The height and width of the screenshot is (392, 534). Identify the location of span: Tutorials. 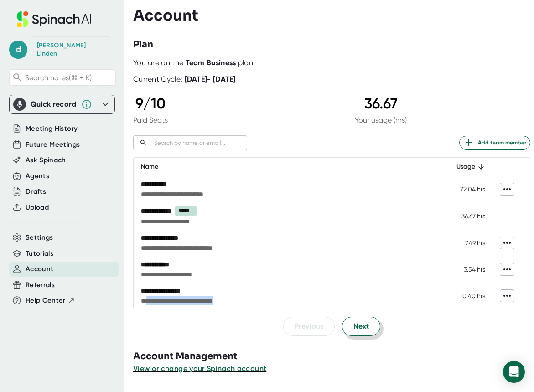
(39, 254).